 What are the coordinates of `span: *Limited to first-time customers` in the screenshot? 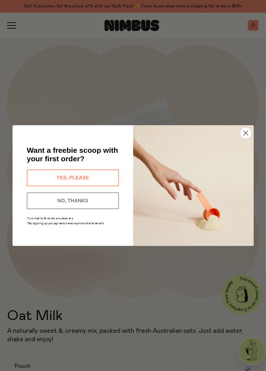 It's located at (49, 218).